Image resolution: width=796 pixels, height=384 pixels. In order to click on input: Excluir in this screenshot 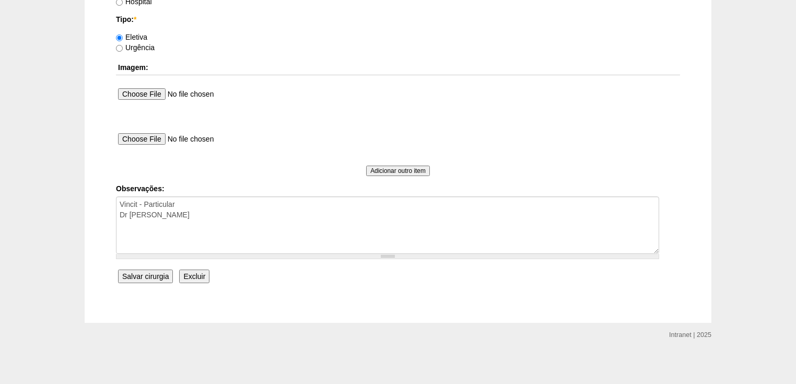, I will do `click(194, 276)`.